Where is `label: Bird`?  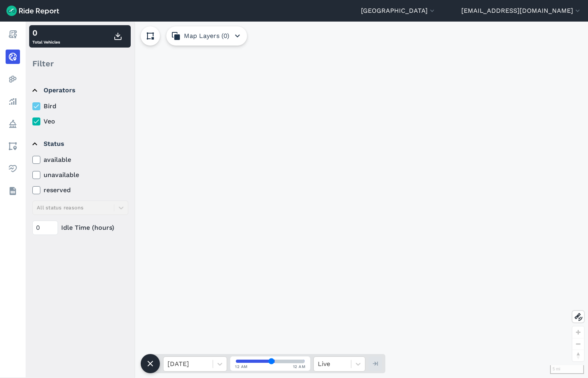 label: Bird is located at coordinates (80, 106).